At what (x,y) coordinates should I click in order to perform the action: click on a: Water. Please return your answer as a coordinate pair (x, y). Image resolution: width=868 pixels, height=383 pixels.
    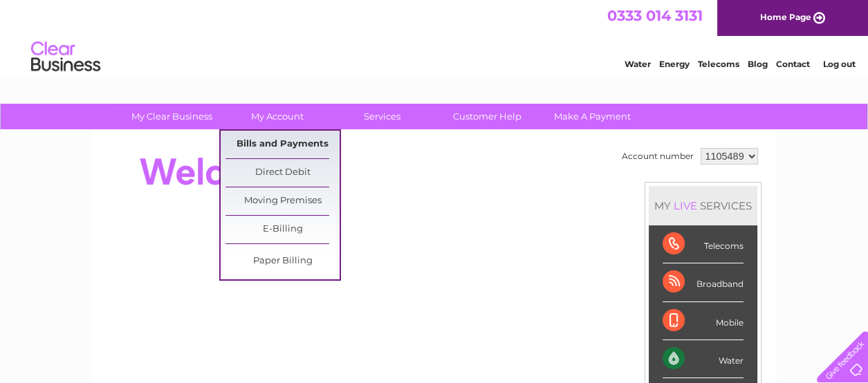
    Looking at the image, I should click on (638, 63).